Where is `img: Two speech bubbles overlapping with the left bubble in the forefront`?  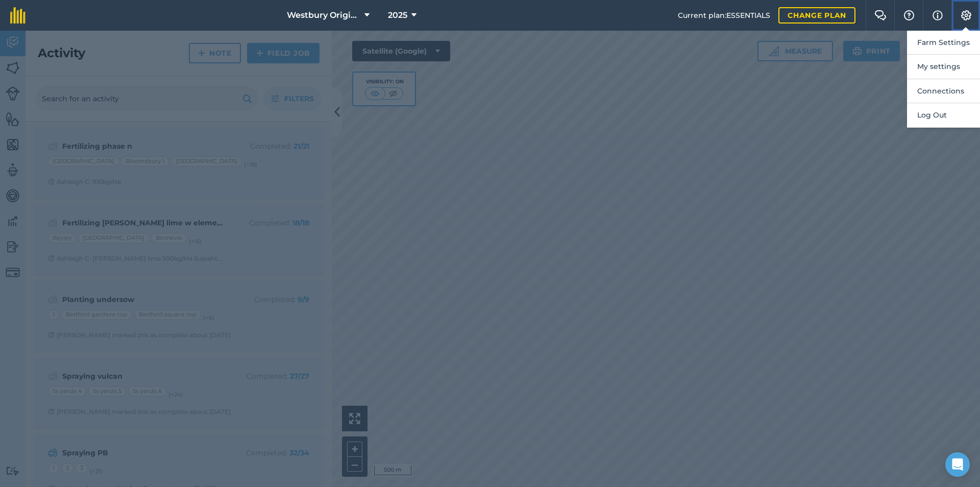 img: Two speech bubbles overlapping with the left bubble in the forefront is located at coordinates (881, 15).